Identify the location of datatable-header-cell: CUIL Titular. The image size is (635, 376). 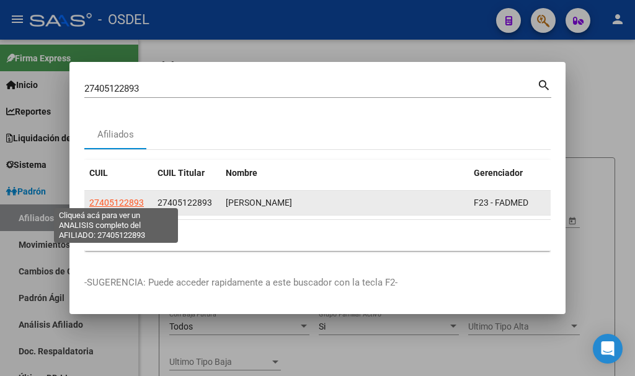
(187, 173).